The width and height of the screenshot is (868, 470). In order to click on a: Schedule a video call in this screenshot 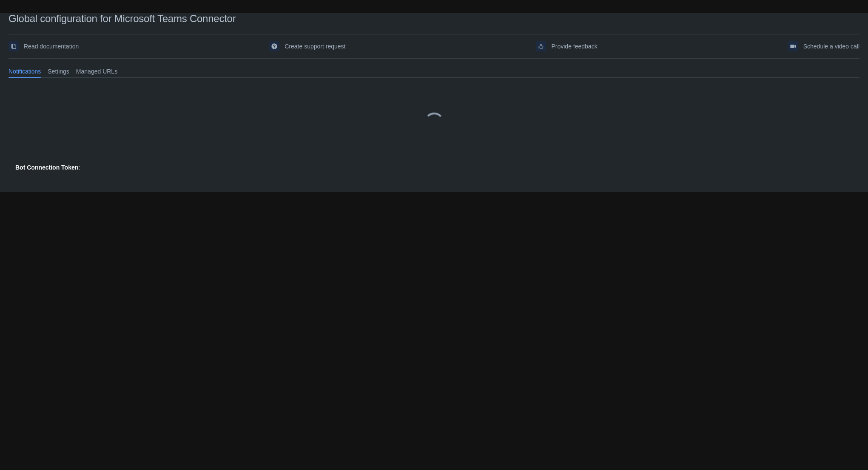, I will do `click(824, 46)`.